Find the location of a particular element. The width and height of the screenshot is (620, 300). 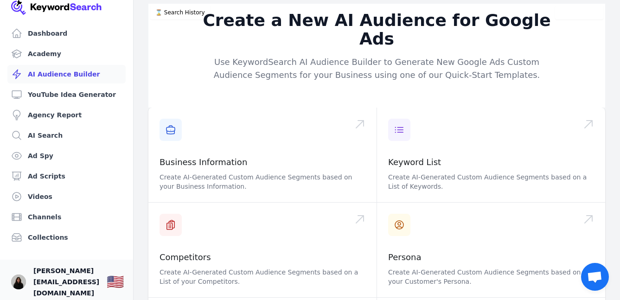

a: Dashboard is located at coordinates (66, 33).